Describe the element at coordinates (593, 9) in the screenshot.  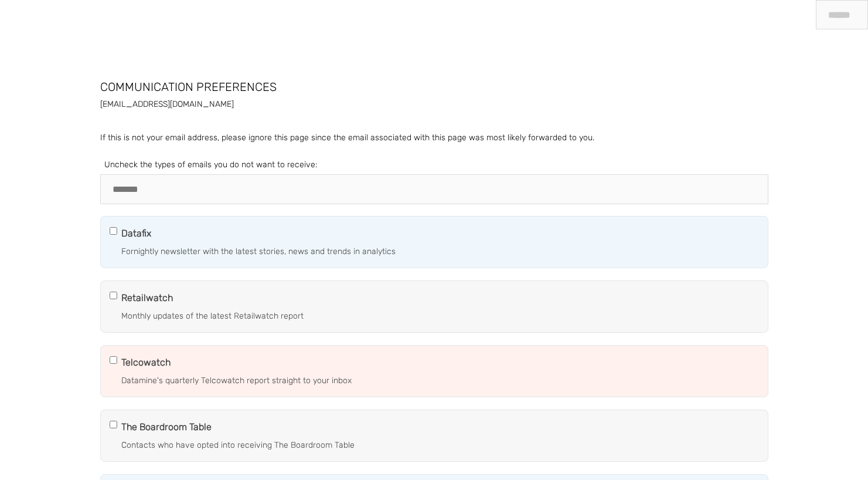
I see `a: Our Products` at that location.